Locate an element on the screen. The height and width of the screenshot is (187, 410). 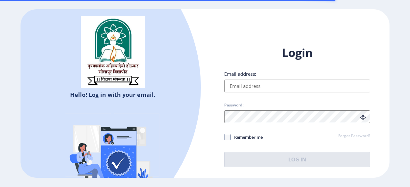
img: sulogo.png is located at coordinates (113, 52).